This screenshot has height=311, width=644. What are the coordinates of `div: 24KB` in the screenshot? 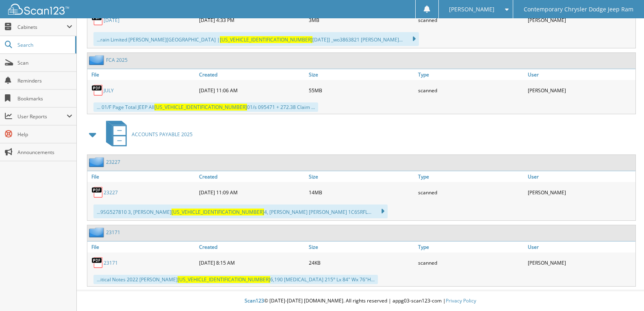 It's located at (361, 263).